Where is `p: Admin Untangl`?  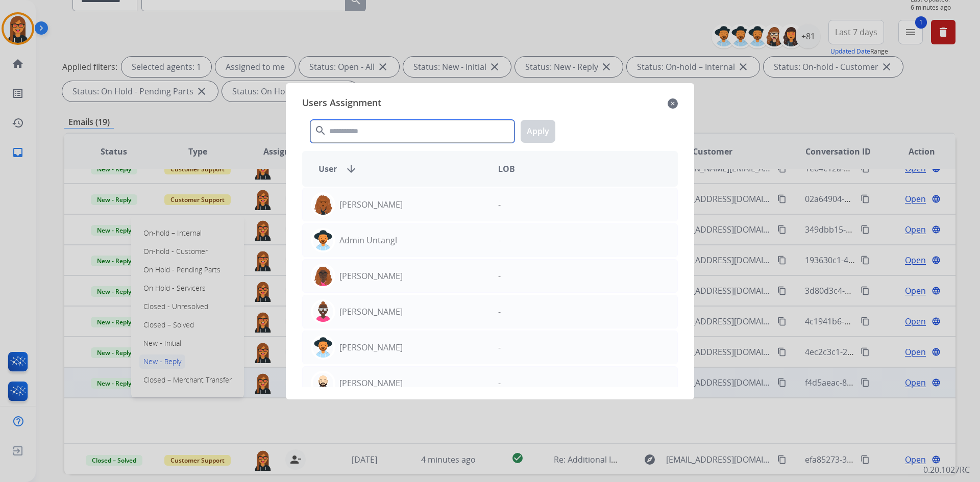 p: Admin Untangl is located at coordinates (368, 240).